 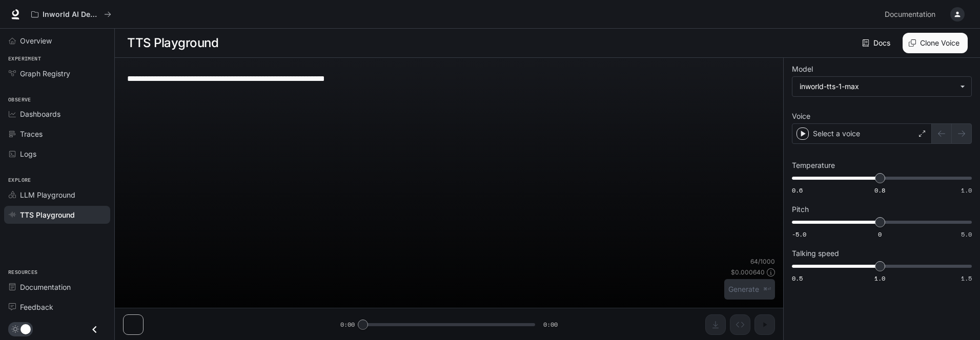 I want to click on span: 0.6, so click(x=797, y=190).